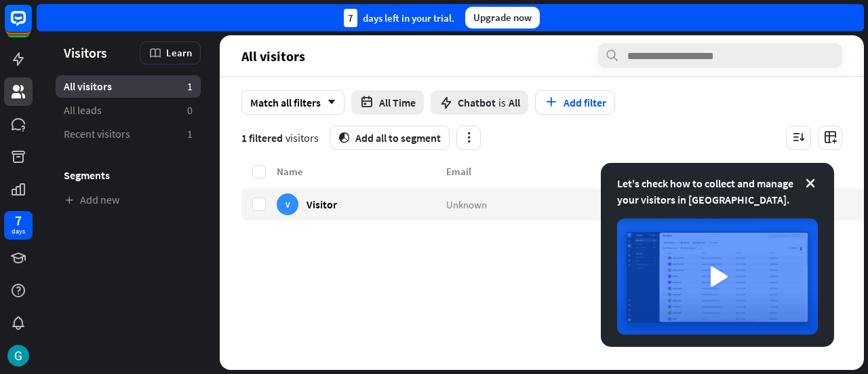 This screenshot has height=374, width=868. What do you see at coordinates (97, 134) in the screenshot?
I see `span: Recent visitors` at bounding box center [97, 134].